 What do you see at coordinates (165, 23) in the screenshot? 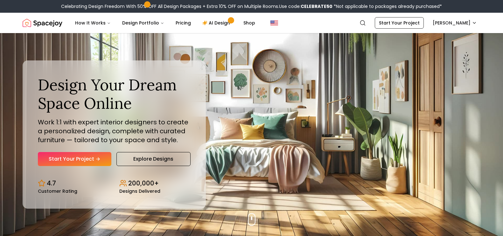
I see `nav: Main` at bounding box center [165, 23].